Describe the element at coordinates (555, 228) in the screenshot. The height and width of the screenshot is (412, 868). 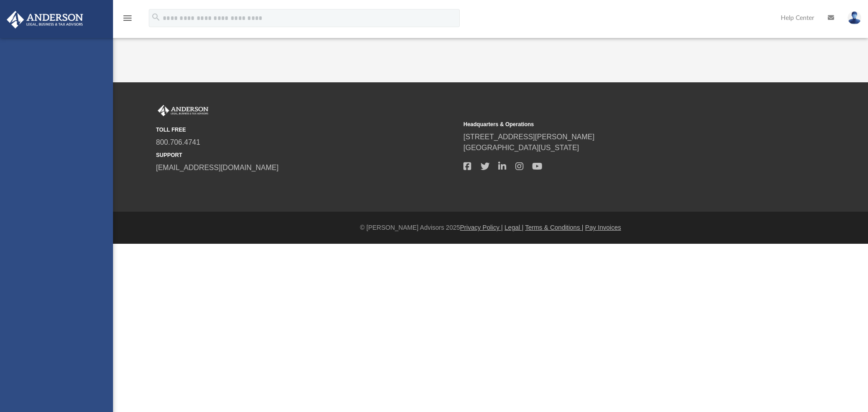
I see `a: Terms & Conditions |` at that location.